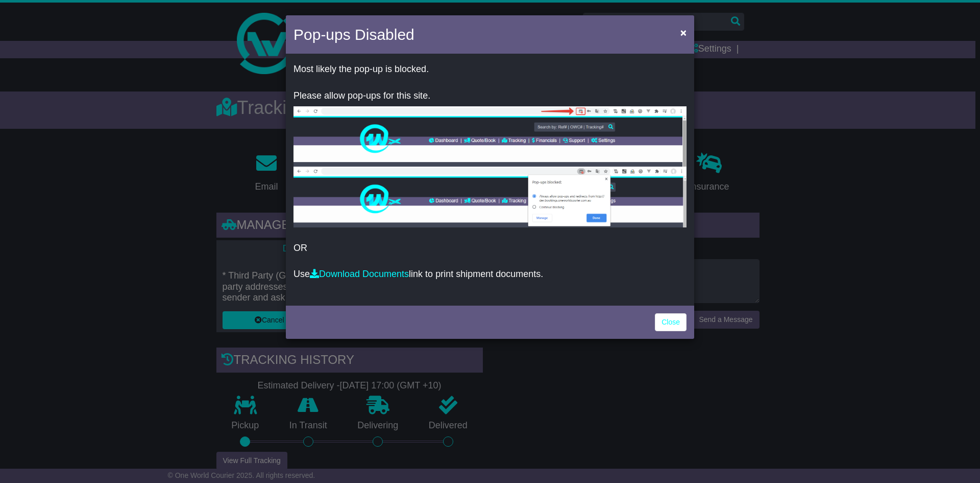  What do you see at coordinates (490, 70) in the screenshot?
I see `p: Most likely the pop-up is blocked.` at bounding box center [490, 70].